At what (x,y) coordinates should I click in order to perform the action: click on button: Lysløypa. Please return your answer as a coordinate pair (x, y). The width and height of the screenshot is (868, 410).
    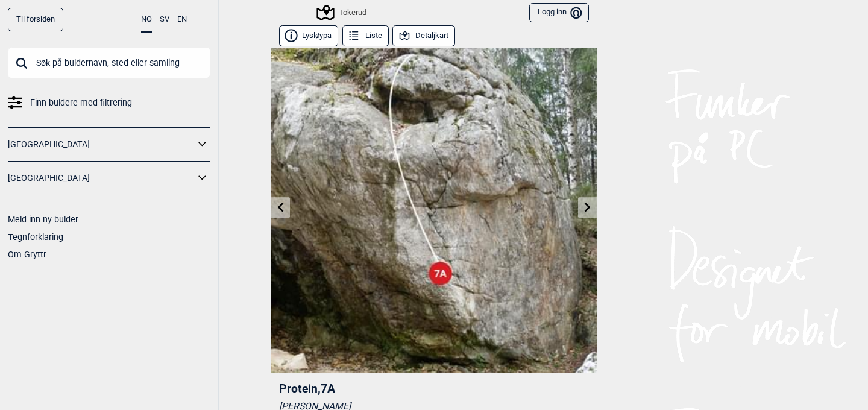
    Looking at the image, I should click on (308, 36).